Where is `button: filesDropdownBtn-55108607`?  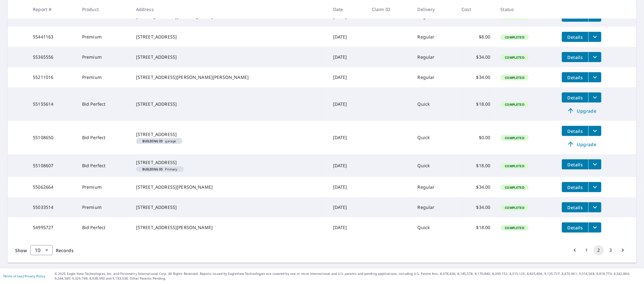 button: filesDropdownBtn-55108607 is located at coordinates (595, 165).